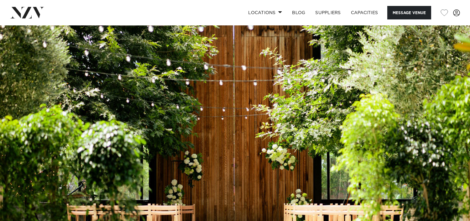 The image size is (470, 221). Describe the element at coordinates (364, 13) in the screenshot. I see `a: Capacities` at that location.